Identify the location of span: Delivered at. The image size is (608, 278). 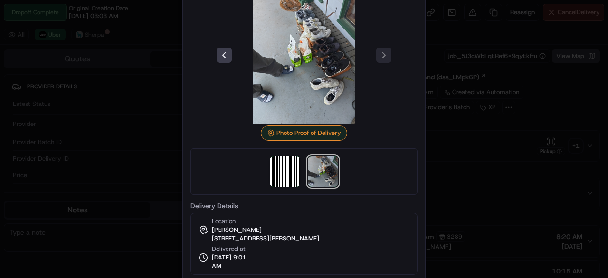
(234, 249).